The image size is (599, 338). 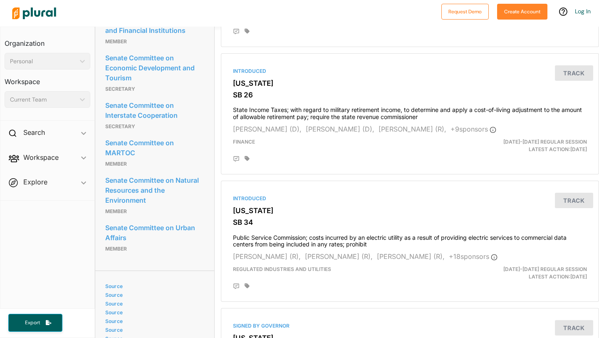 What do you see at coordinates (465, 11) in the screenshot?
I see `a: Request Demo` at bounding box center [465, 11].